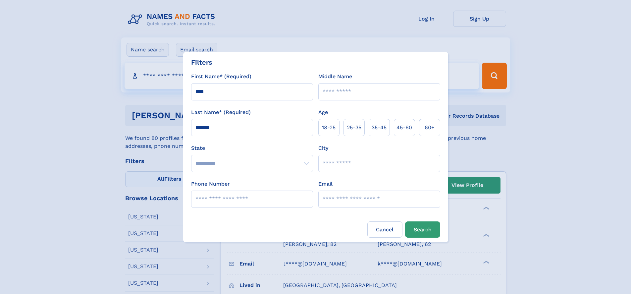  What do you see at coordinates (423, 229) in the screenshot?
I see `button: Search` at bounding box center [423, 229].